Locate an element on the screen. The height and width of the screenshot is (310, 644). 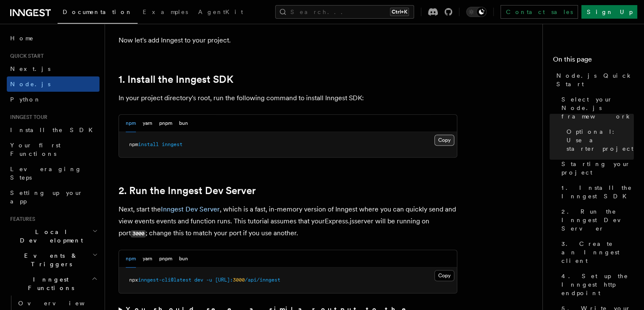
h4: On this page is located at coordinates (594, 61).